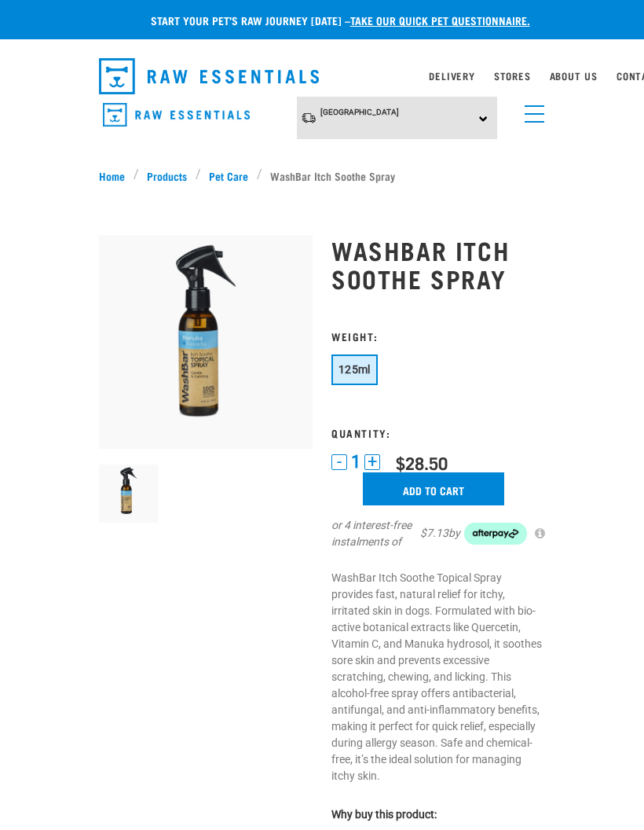 The height and width of the screenshot is (830, 644). What do you see at coordinates (355, 369) in the screenshot?
I see `span: 125ml` at bounding box center [355, 369].